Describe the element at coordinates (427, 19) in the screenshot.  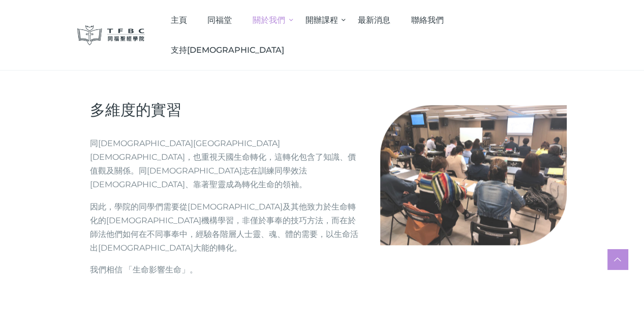
I see `a: 聯絡我們` at that location.